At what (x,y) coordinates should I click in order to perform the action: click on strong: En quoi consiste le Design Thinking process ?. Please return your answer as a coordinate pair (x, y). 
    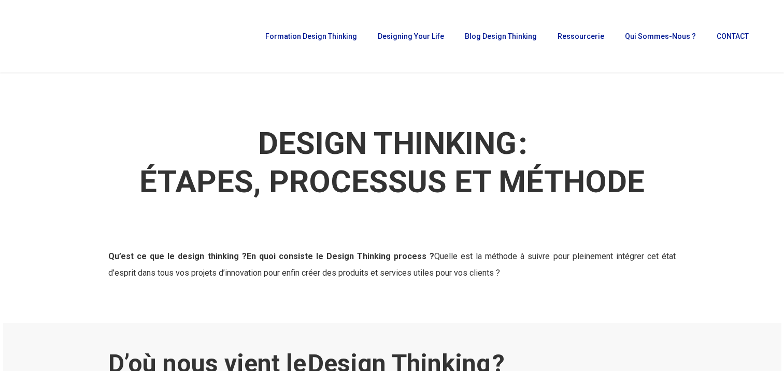
    Looking at the image, I should click on (271, 256).